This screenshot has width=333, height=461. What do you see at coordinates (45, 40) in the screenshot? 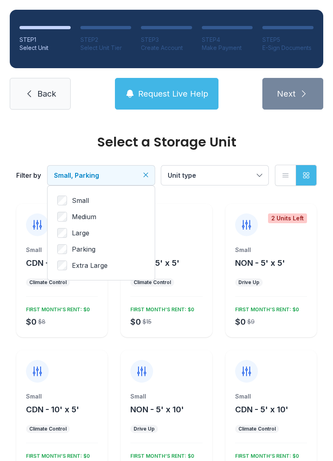
I see `div: STEP 1` at bounding box center [45, 40].